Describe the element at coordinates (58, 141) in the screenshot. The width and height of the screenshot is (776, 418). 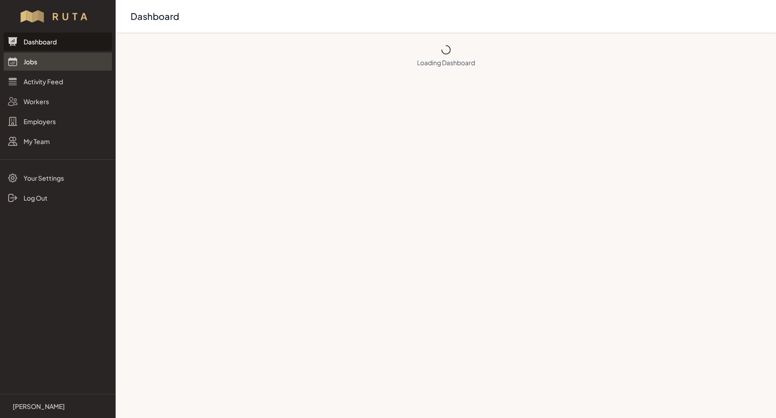
I see `a: My Team` at that location.